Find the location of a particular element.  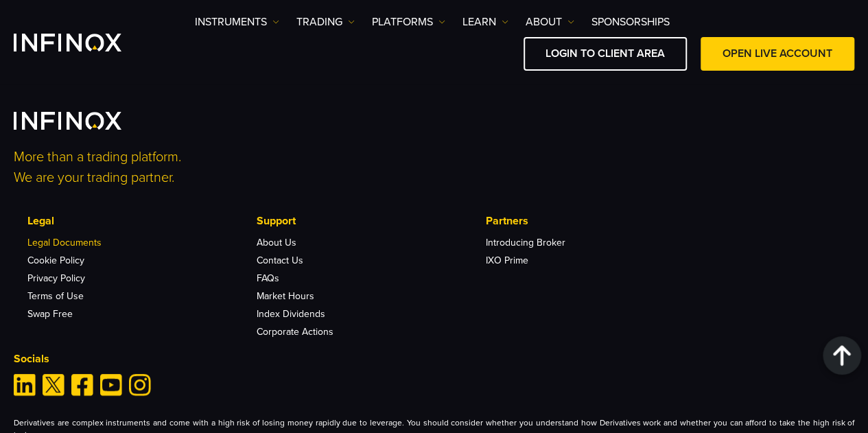

a: TRADING is located at coordinates (325, 22).